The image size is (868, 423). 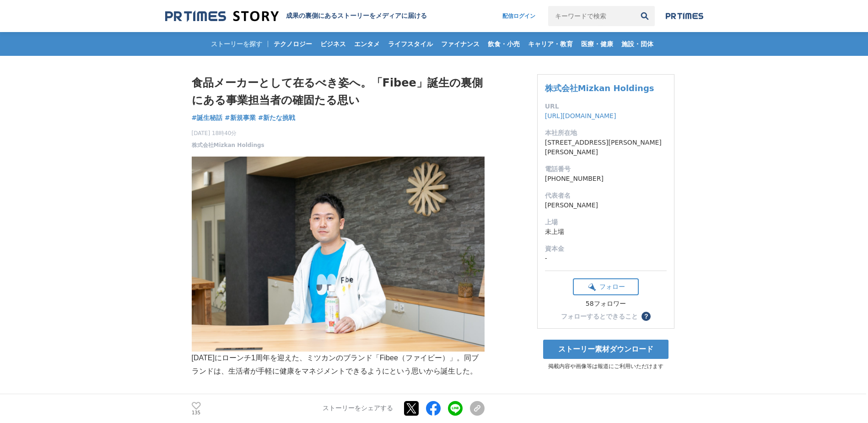 I want to click on a: 医療・健康, so click(x=597, y=44).